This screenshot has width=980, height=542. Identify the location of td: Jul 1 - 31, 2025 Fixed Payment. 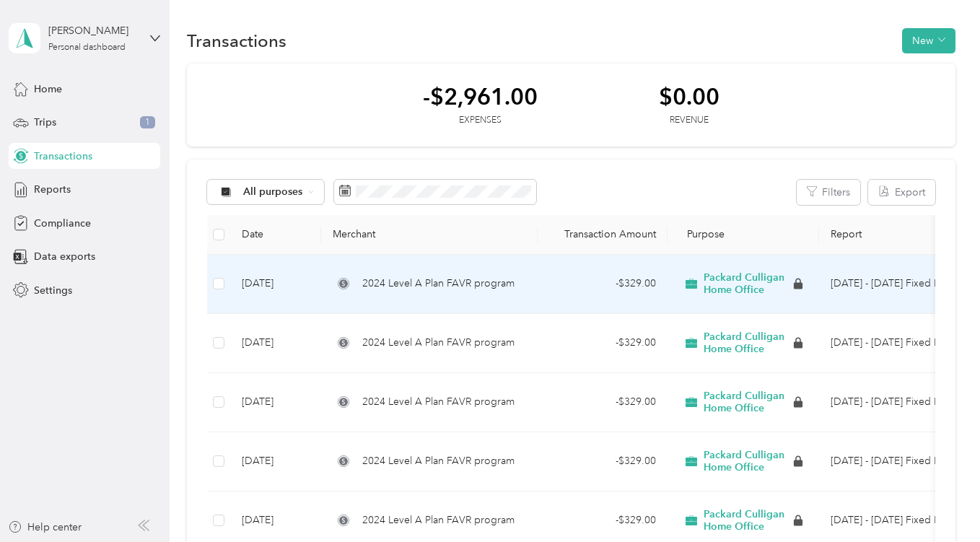
(891, 402).